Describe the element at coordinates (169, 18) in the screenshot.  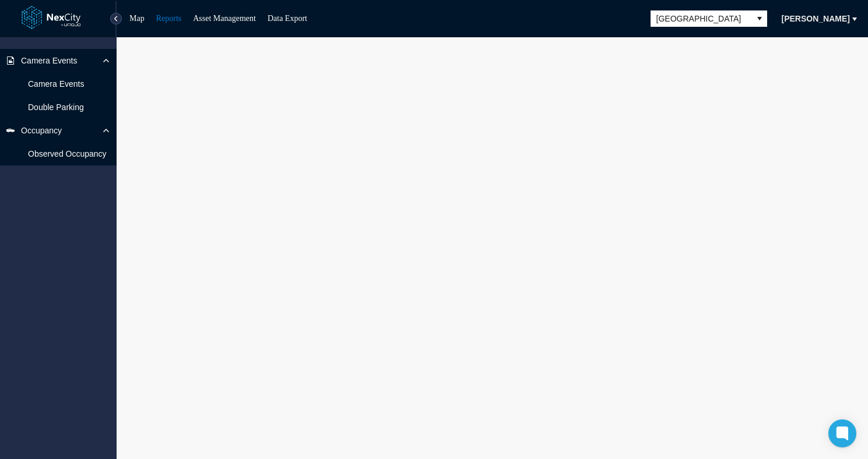
I see `a: Reports` at that location.